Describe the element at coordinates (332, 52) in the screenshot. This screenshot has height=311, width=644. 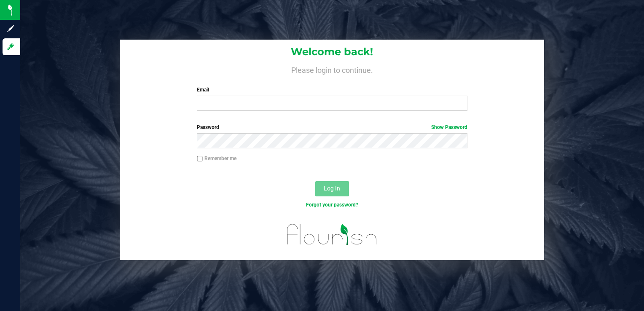
I see `h1: Welcome back!` at that location.